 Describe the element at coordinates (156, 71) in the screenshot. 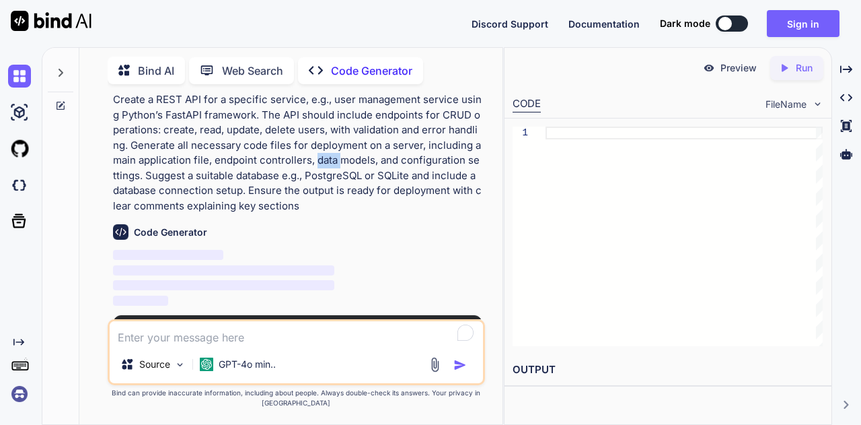

I see `p: Bind AI` at that location.